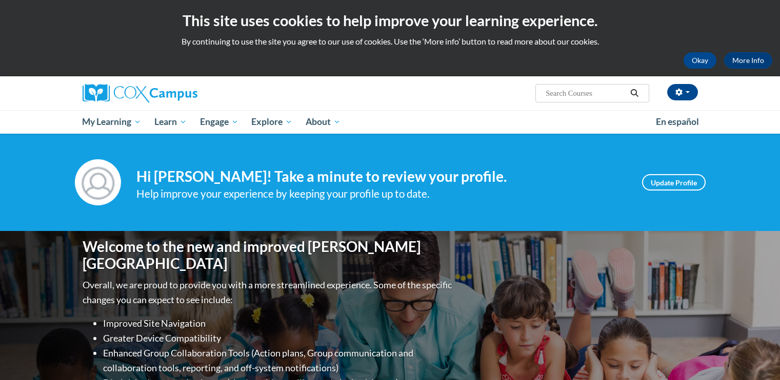 The image size is (780, 380). I want to click on div: Main menu, so click(390, 122).